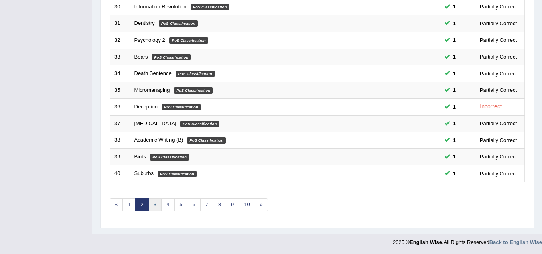  Describe the element at coordinates (120, 157) in the screenshot. I see `td: 39` at that location.